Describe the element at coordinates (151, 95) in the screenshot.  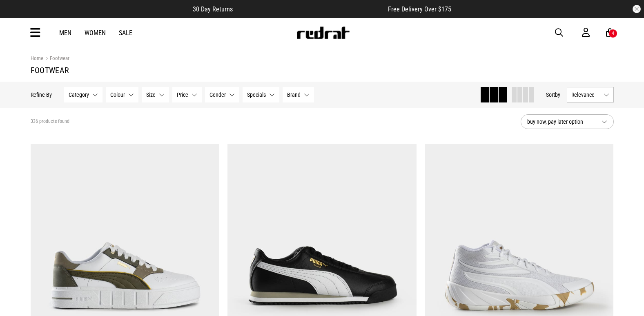
I see `span: Size` at that location.